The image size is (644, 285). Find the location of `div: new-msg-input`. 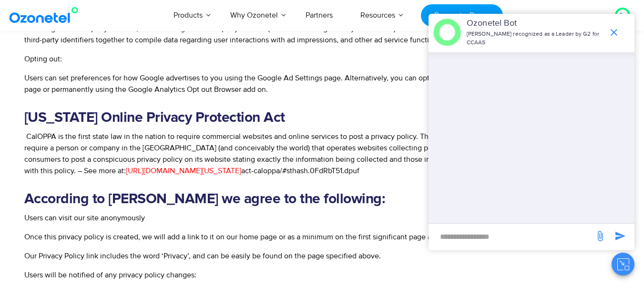

div: new-msg-input is located at coordinates (512, 237).